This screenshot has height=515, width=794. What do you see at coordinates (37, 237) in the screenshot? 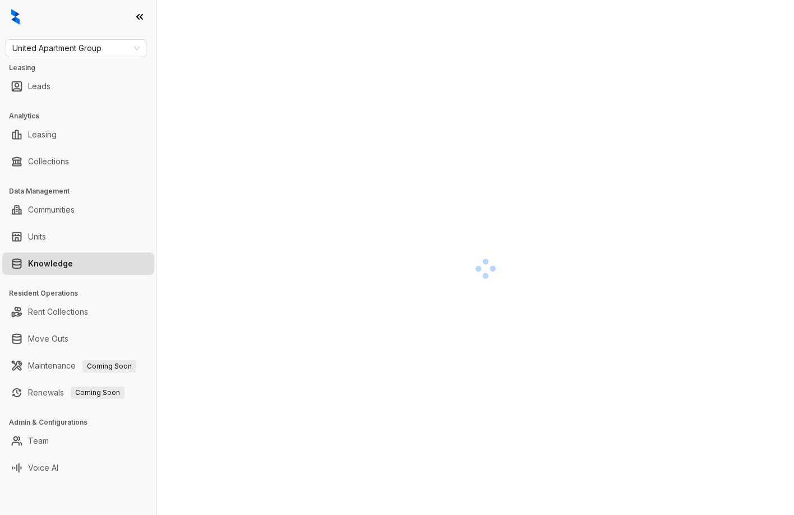
I see `a: Units` at bounding box center [37, 237].